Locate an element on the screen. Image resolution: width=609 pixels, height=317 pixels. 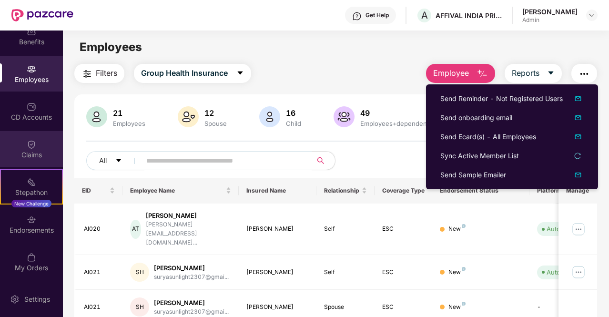
div: 21 is located at coordinates (129, 113).